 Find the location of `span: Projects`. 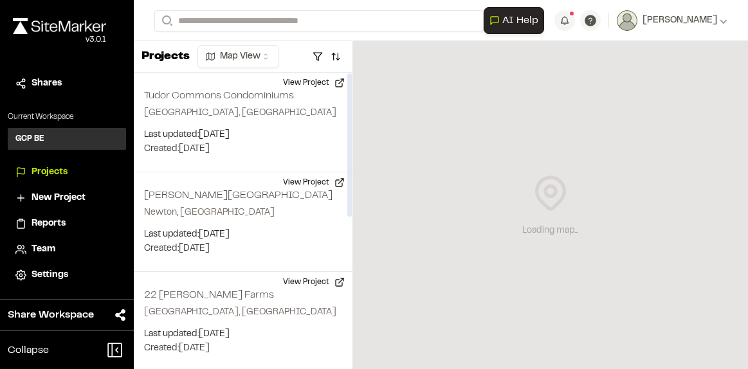

span: Projects is located at coordinates (50, 172).